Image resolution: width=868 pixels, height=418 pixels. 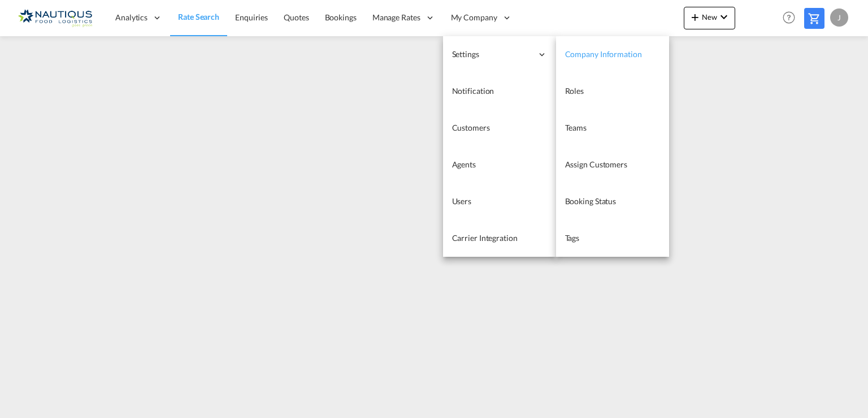 What do you see at coordinates (789, 17) in the screenshot?
I see `span: Help` at bounding box center [789, 17].